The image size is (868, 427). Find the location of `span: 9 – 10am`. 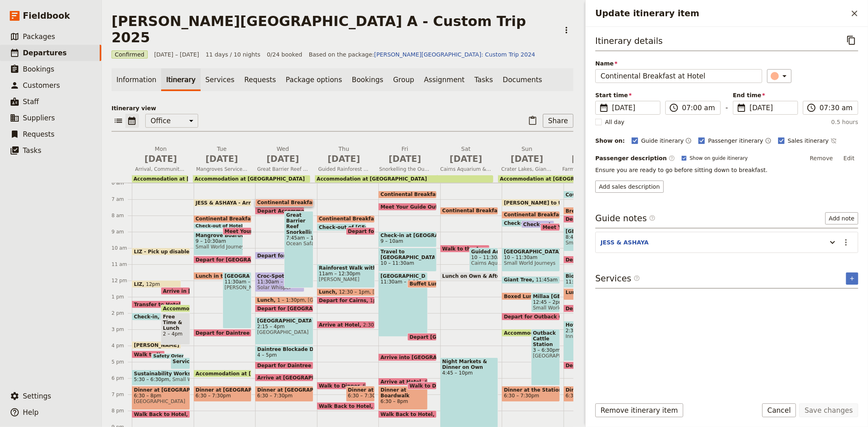

span: 9 – 10am is located at coordinates (392, 241).